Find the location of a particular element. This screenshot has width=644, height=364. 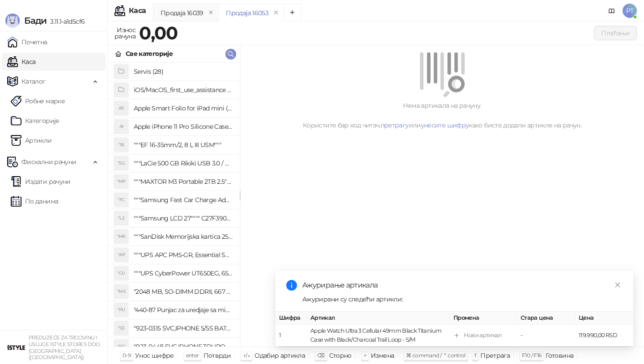

a: претрагу is located at coordinates (395, 125).